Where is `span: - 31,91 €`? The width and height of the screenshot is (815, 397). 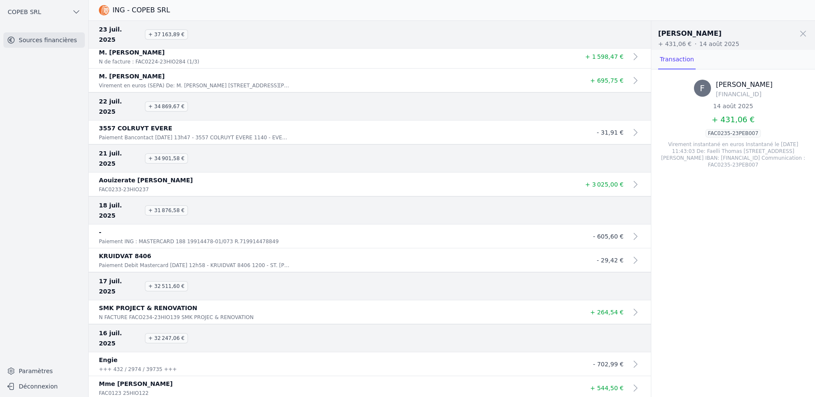 span: - 31,91 € is located at coordinates (610, 133).